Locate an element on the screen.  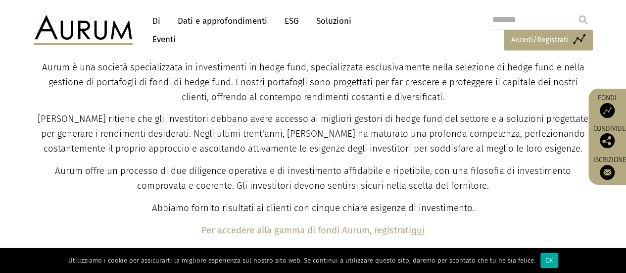
a: Fondi is located at coordinates (607, 105).